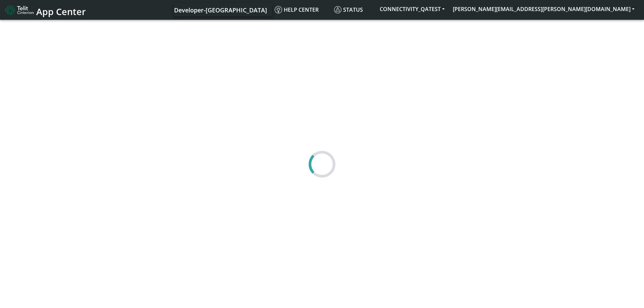 This screenshot has width=644, height=308. Describe the element at coordinates (348, 10) in the screenshot. I see `span: Status` at that location.